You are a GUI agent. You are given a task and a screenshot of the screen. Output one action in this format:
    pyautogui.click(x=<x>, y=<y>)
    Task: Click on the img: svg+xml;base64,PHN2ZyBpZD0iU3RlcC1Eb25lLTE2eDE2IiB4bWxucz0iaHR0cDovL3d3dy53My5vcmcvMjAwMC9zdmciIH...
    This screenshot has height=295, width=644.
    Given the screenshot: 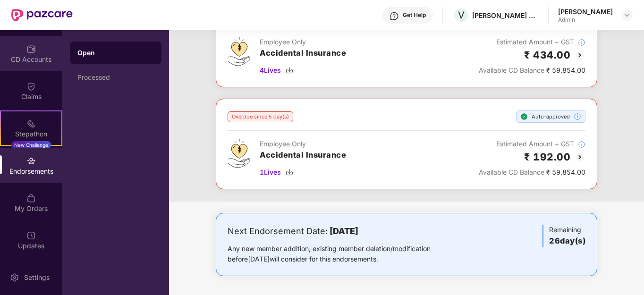 What is the action you would take?
    pyautogui.click(x=524, y=117)
    